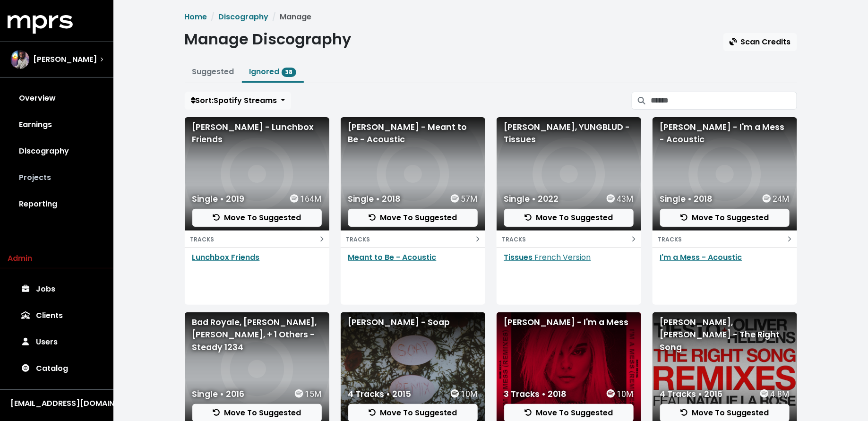 The height and width of the screenshot is (421, 868). I want to click on div: 4 Tracks • 2016, so click(691, 394).